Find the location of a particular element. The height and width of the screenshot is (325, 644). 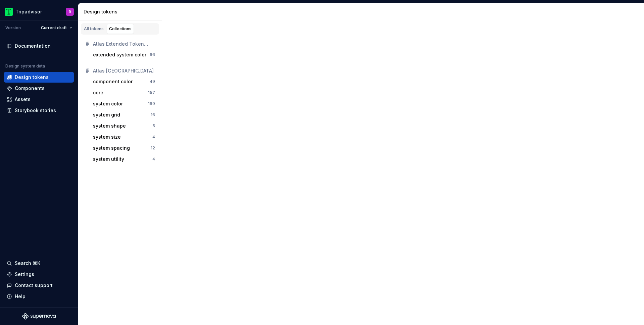

div: Tripadvisor is located at coordinates (28, 12).